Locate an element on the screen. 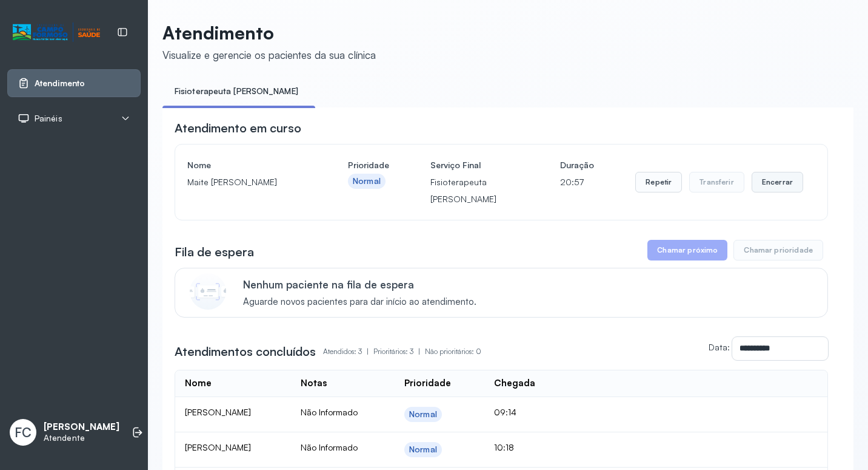 The width and height of the screenshot is (868, 470). div: Visualize e gerencie os pacientes da sua clínica is located at coordinates (269, 54).